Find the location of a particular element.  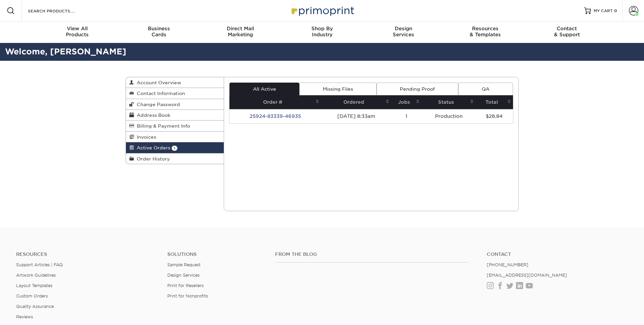

a: Support Articles | FAQ is located at coordinates (39, 264).